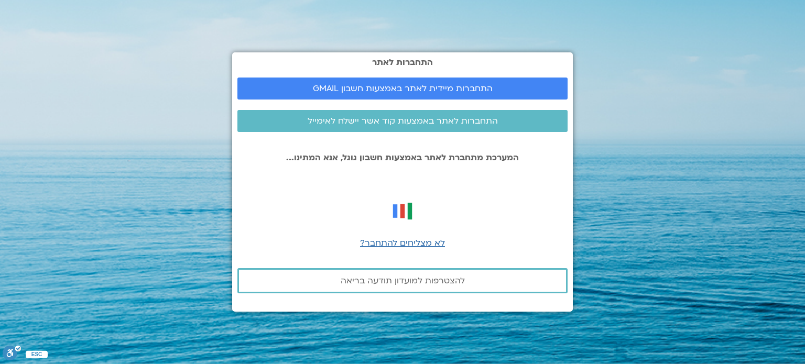  I want to click on a: התחברות לאתר באמצעות קוד אשר יישלח לאימייל, so click(402, 121).